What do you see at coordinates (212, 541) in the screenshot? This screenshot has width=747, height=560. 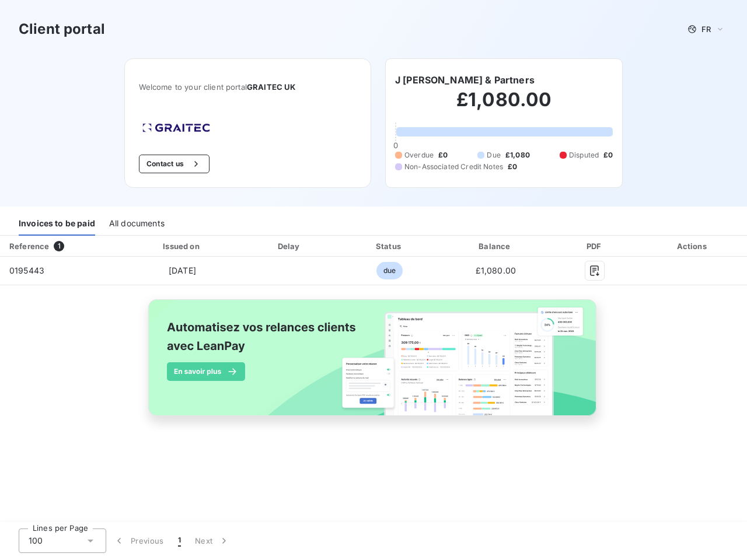 I see `button: Next` at bounding box center [212, 541].